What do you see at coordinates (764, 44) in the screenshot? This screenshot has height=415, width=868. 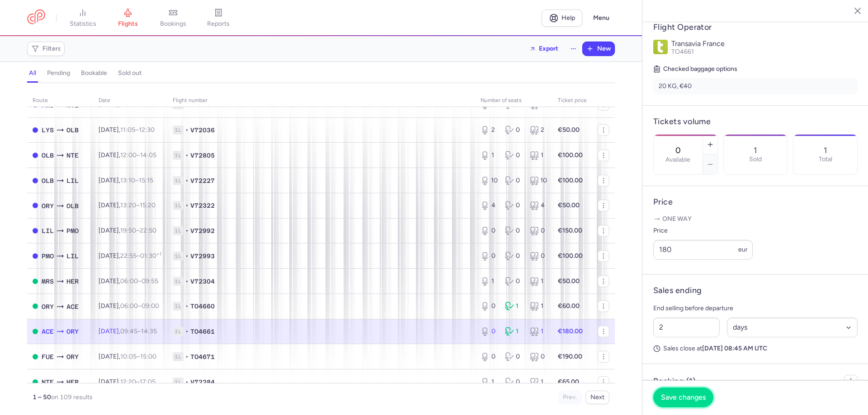 I see `p: Transavia France` at bounding box center [764, 44].